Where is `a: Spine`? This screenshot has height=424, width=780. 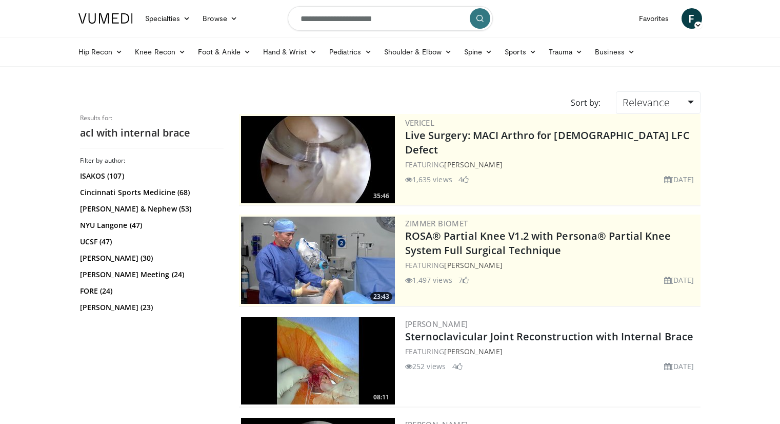
a: Spine is located at coordinates (478, 52).